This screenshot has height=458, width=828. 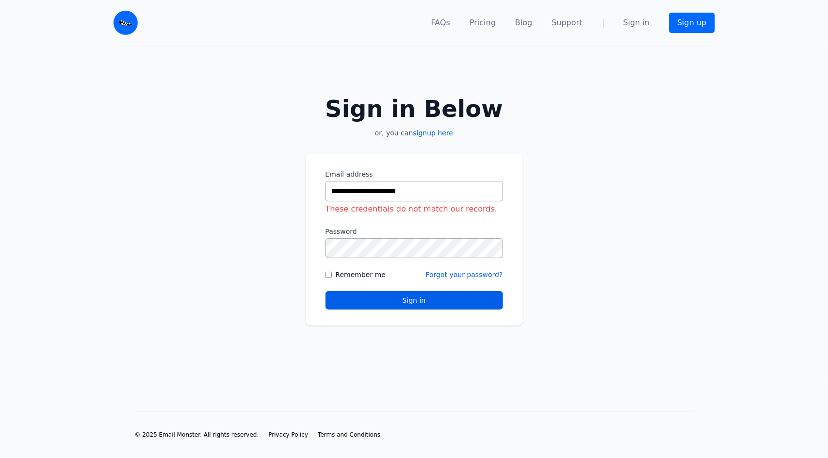 What do you see at coordinates (441, 23) in the screenshot?
I see `a: FAQs` at bounding box center [441, 23].